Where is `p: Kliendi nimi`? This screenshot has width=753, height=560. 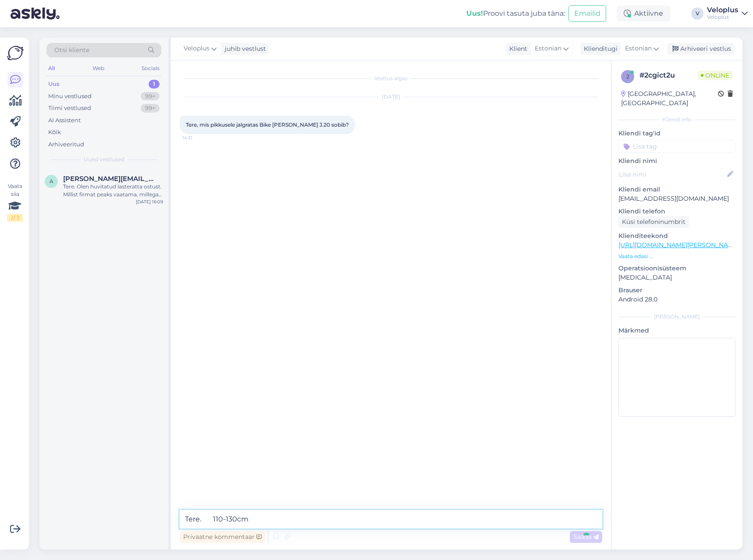
p: Kliendi nimi is located at coordinates (677, 161).